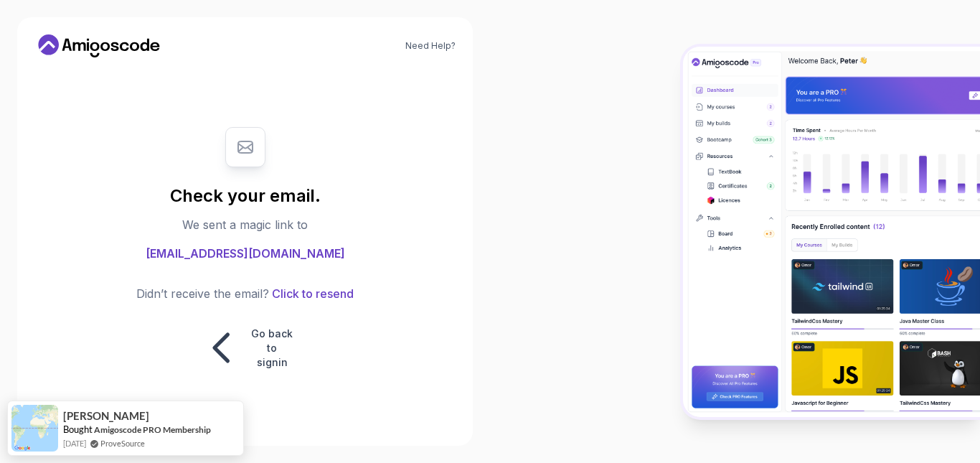  I want to click on img: Amigoscode Dashboard, so click(831, 232).